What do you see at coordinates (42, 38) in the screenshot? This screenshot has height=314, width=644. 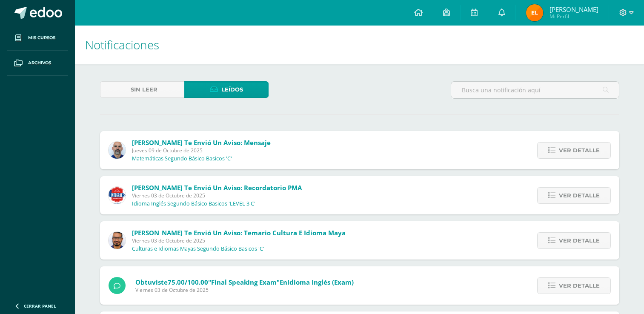 I see `span: Mis cursos` at bounding box center [42, 38].